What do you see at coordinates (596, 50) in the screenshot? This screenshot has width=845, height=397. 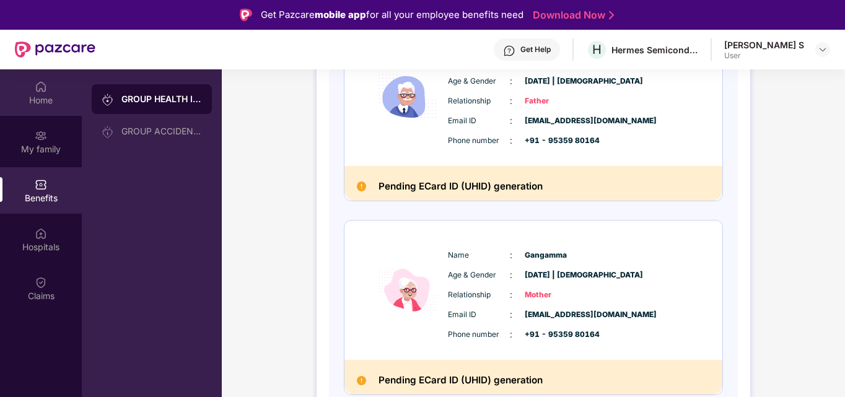 I see `span: H` at bounding box center [596, 50].